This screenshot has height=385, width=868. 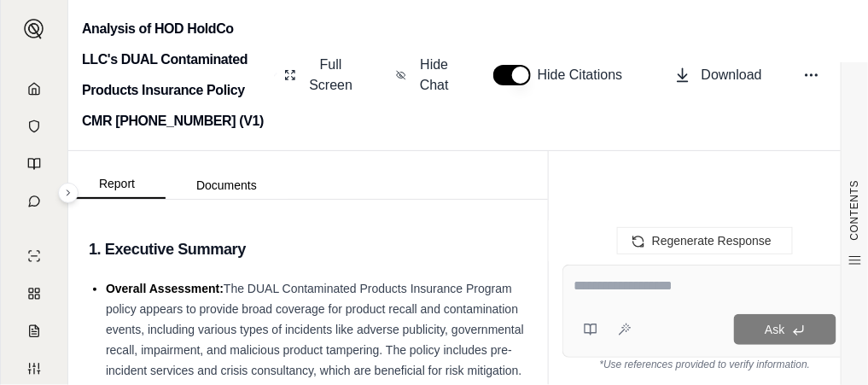 What do you see at coordinates (34, 127) in the screenshot?
I see `a: Documents Vault` at bounding box center [34, 127].